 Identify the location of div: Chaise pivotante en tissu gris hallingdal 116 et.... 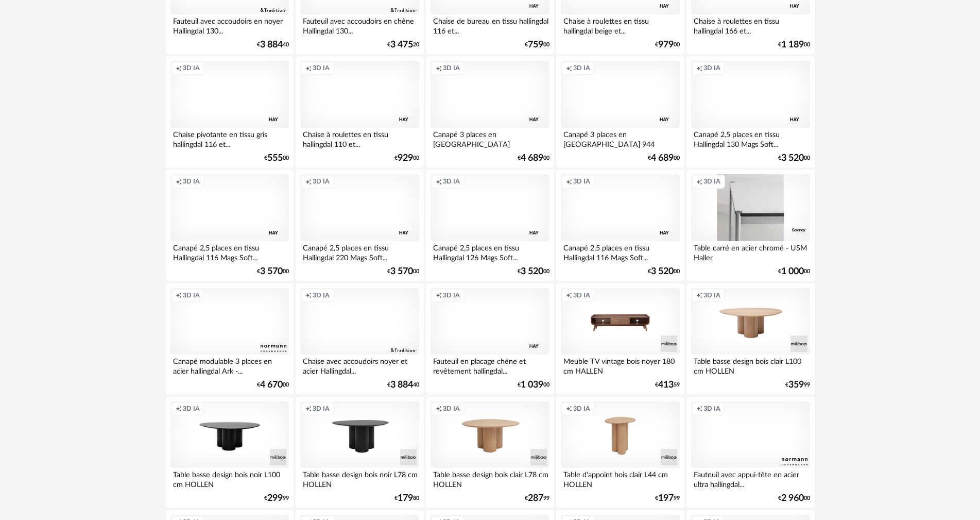
(230, 138).